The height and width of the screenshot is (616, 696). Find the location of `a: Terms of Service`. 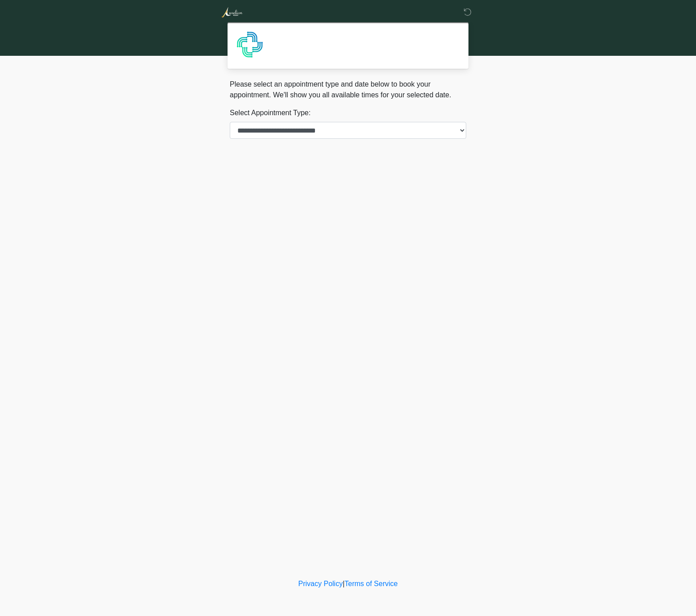

a: Terms of Service is located at coordinates (371, 583).